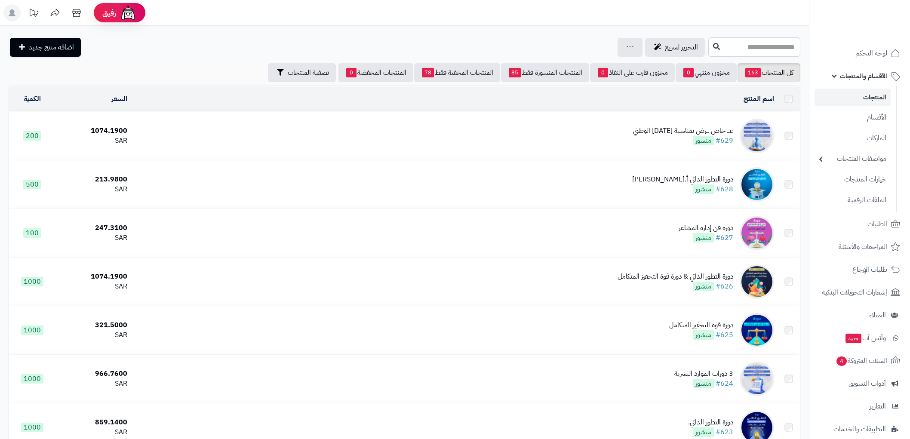  I want to click on a: السعر, so click(119, 99).